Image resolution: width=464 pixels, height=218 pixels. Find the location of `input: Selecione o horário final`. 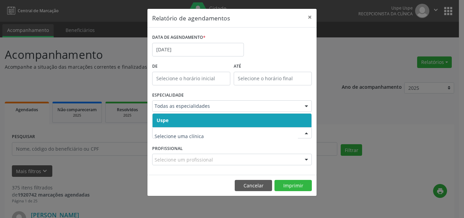

input: Selecione o horário final is located at coordinates (273, 78).